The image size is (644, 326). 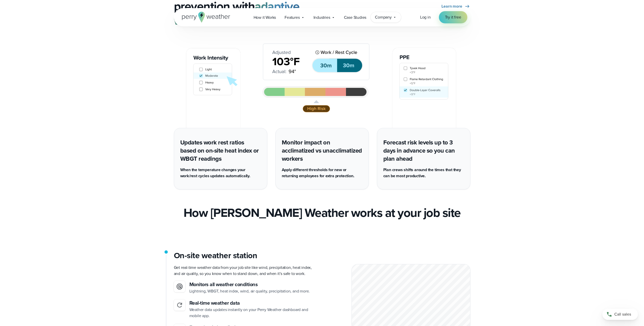 I want to click on span: Log in, so click(x=426, y=17).